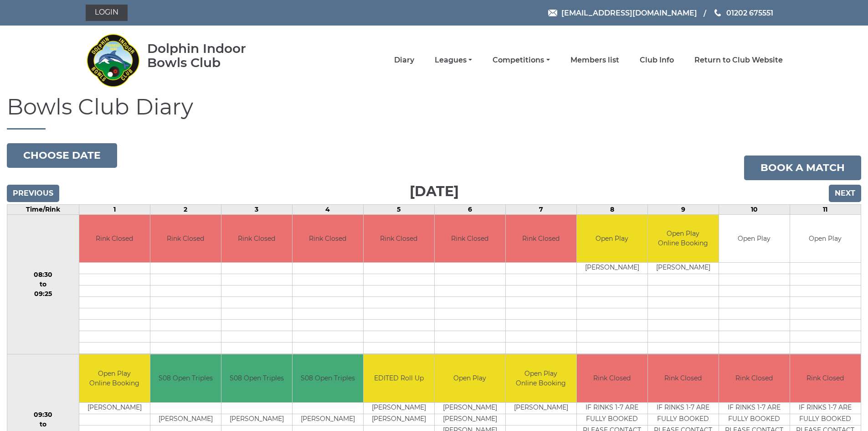 The height and width of the screenshot is (431, 868). Describe the element at coordinates (404, 60) in the screenshot. I see `a: Diary` at that location.